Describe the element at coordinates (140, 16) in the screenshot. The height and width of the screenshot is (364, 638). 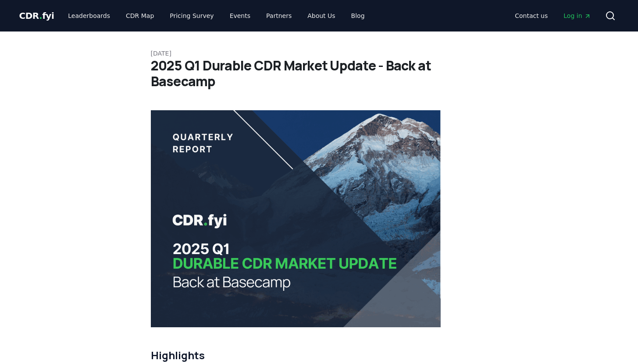
I see `a: CDR Map` at that location.